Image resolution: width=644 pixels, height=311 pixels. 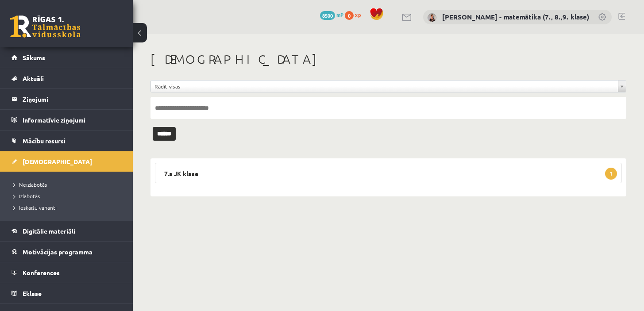 I want to click on a: Motivācijas programma, so click(x=66, y=252).